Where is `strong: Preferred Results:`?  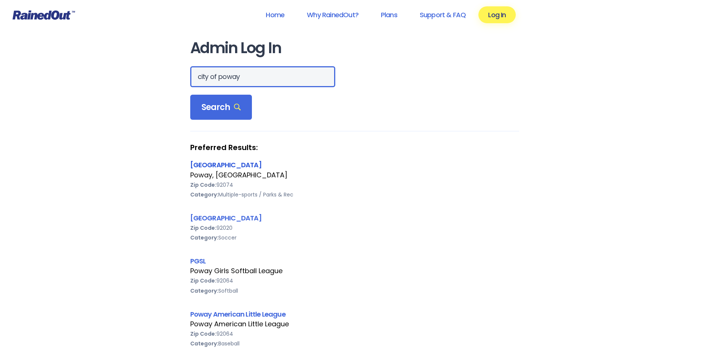 strong: Preferred Results: is located at coordinates (355, 147).